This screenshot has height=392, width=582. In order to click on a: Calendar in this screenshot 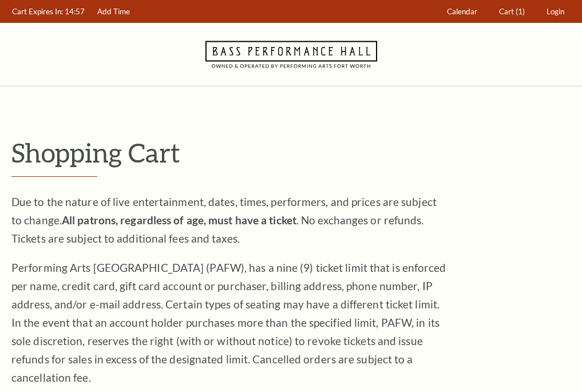, I will do `click(462, 12)`.